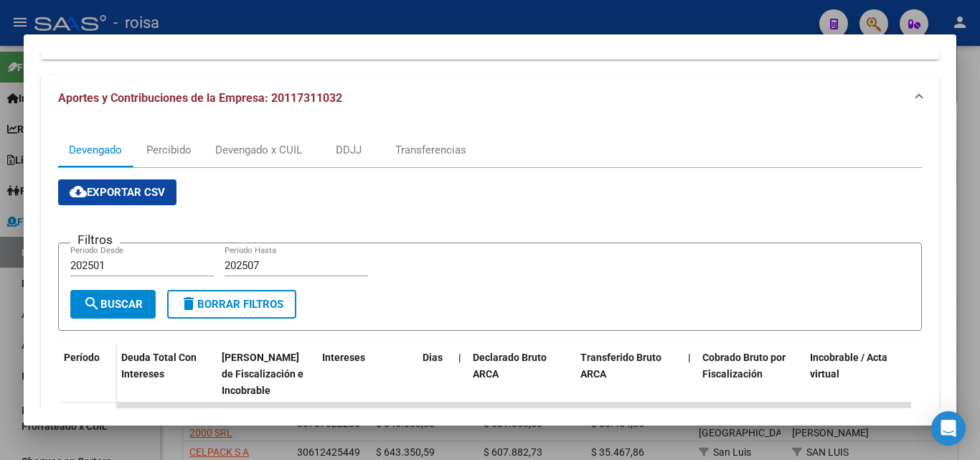 Image resolution: width=980 pixels, height=460 pixels. What do you see at coordinates (117, 192) in the screenshot?
I see `button: Exportar CSV` at bounding box center [117, 192].